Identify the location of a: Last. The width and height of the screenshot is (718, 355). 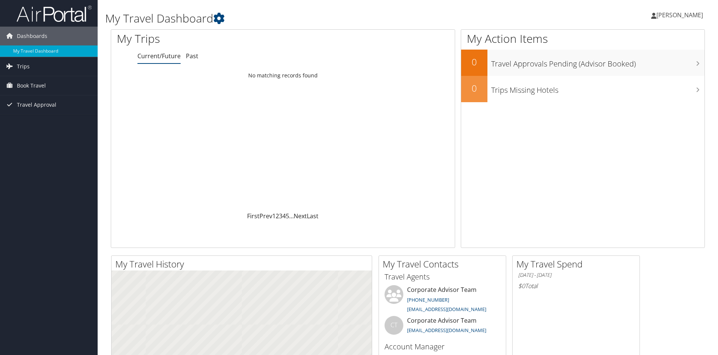
(313, 216).